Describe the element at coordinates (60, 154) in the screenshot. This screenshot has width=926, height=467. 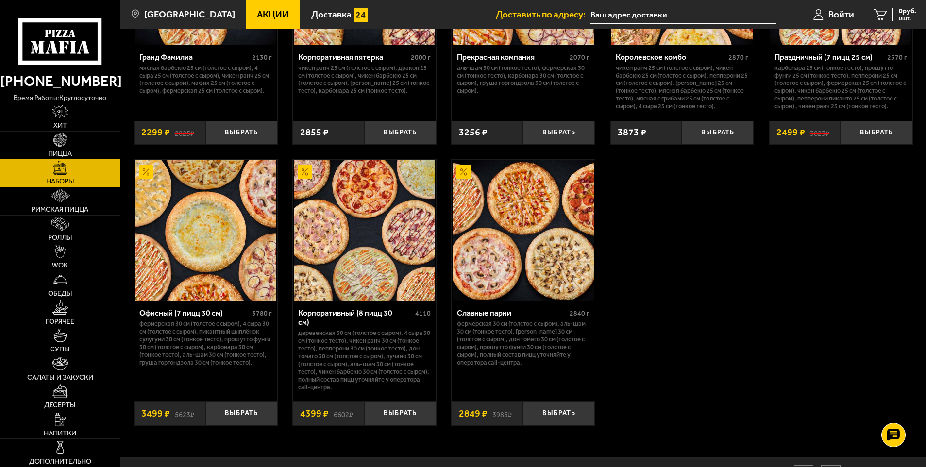
I see `span: Пицца` at that location.